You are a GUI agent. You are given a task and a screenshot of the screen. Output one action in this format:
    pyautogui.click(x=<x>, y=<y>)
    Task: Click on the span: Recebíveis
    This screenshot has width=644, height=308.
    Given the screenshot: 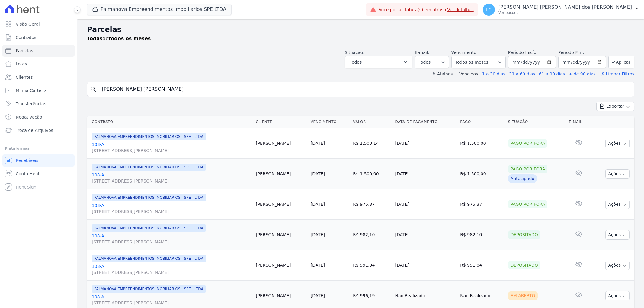 What is the action you would take?
    pyautogui.click(x=27, y=161)
    